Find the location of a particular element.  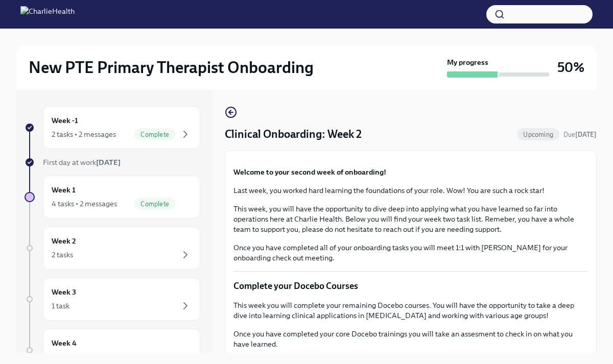

a: Week 14 tasks • 2 messagesComplete is located at coordinates (113, 197).